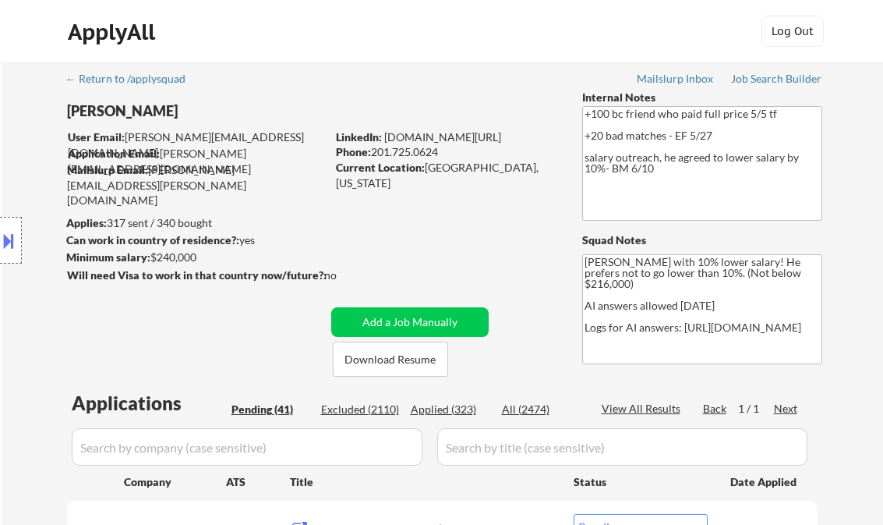 The height and width of the screenshot is (525, 883). Describe the element at coordinates (641, 481) in the screenshot. I see `div: Status` at that location.